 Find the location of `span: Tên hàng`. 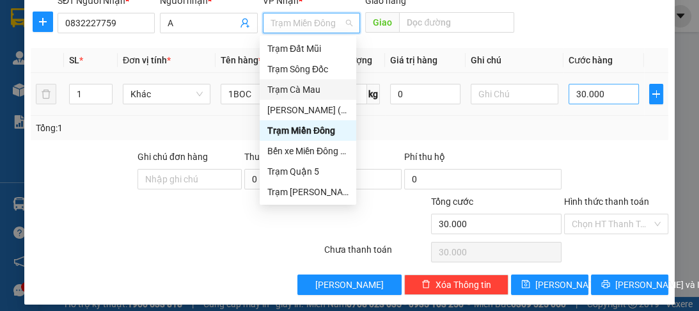

span: Tên hàng is located at coordinates (241, 60).